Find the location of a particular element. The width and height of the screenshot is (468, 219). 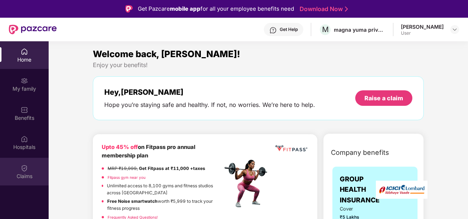

div: User is located at coordinates (422, 33).